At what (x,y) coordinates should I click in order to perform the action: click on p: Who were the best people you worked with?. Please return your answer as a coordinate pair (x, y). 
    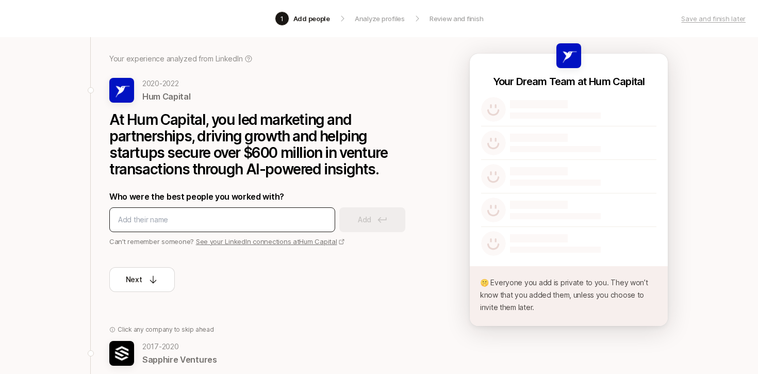
    Looking at the image, I should click on (264, 196).